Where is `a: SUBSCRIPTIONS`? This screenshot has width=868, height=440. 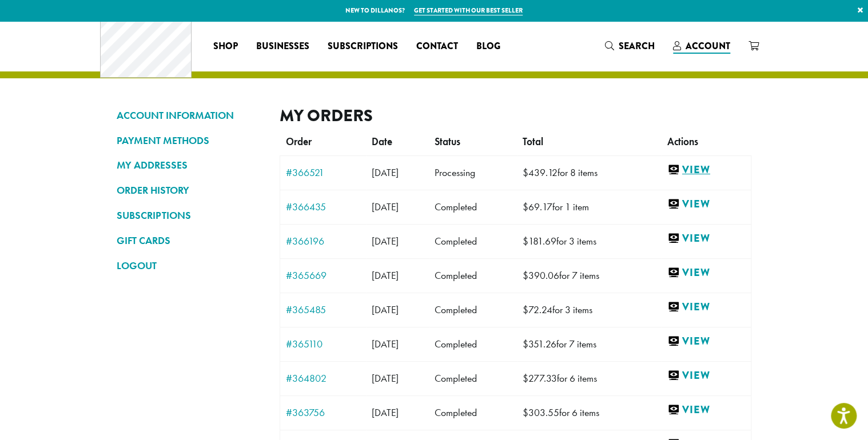
a: SUBSCRIPTIONS is located at coordinates (189, 216).